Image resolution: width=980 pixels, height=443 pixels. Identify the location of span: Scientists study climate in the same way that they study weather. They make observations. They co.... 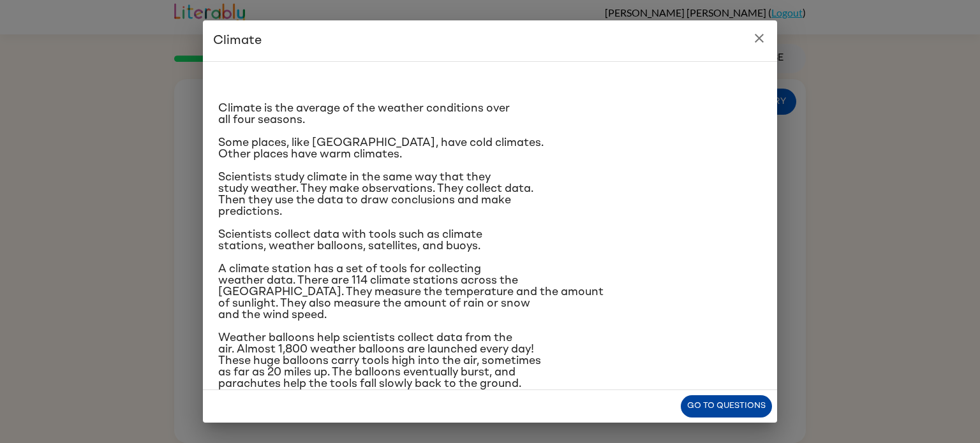
(376, 195).